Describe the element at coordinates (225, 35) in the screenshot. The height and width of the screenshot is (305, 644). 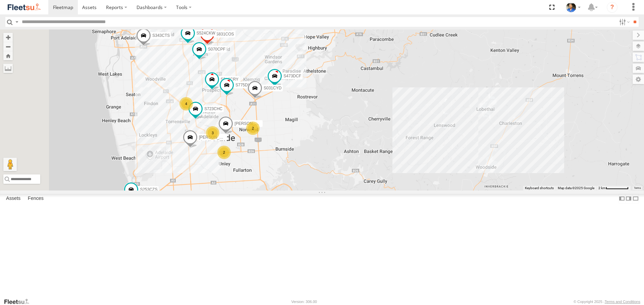
I see `span: S831COS` at that location.